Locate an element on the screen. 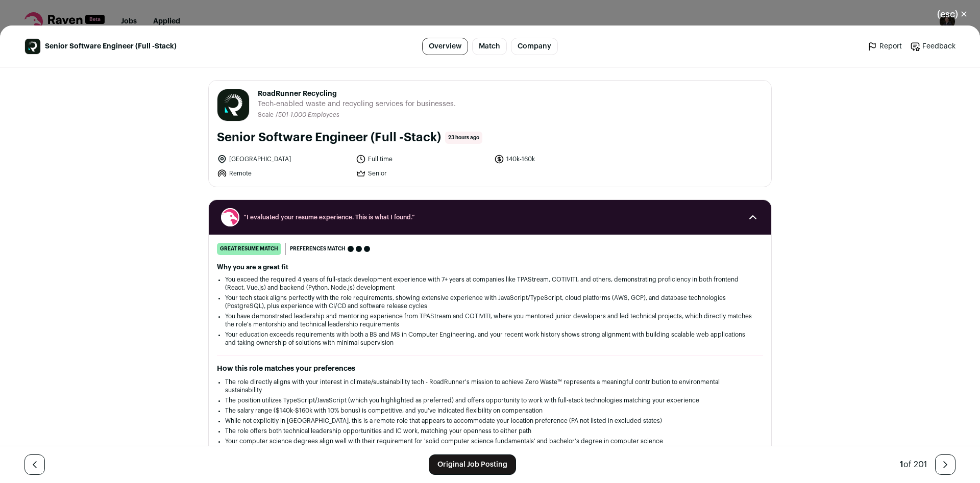 Image resolution: width=980 pixels, height=483 pixels. a: Feedback is located at coordinates (933, 47).